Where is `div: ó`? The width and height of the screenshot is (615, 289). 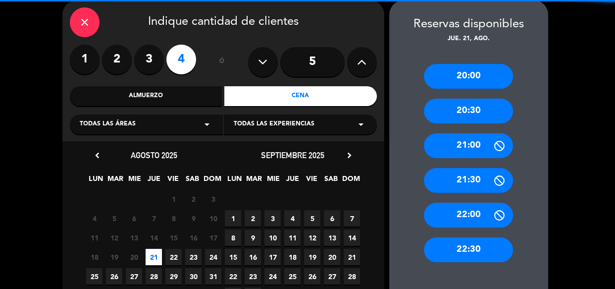 div: ó is located at coordinates (222, 62).